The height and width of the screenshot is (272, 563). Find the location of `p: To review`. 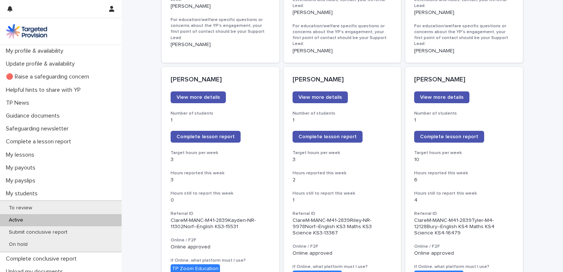

p: To review is located at coordinates (20, 208).